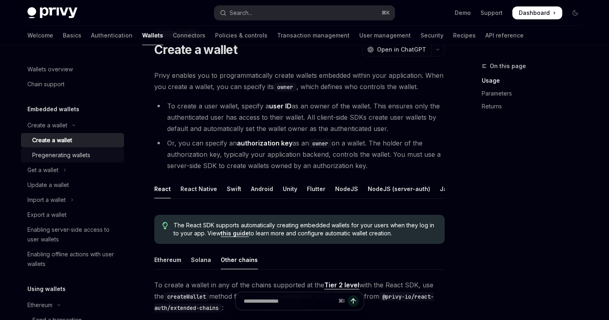 The width and height of the screenshot is (609, 320). What do you see at coordinates (289, 301) in the screenshot?
I see `input: Ask a question...` at bounding box center [289, 301].